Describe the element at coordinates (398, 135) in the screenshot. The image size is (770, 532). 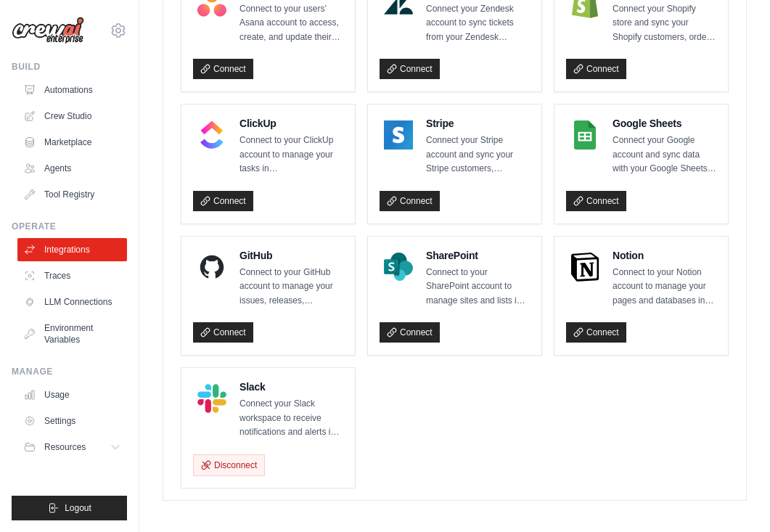
I see `img: Stripe Logo` at that location.